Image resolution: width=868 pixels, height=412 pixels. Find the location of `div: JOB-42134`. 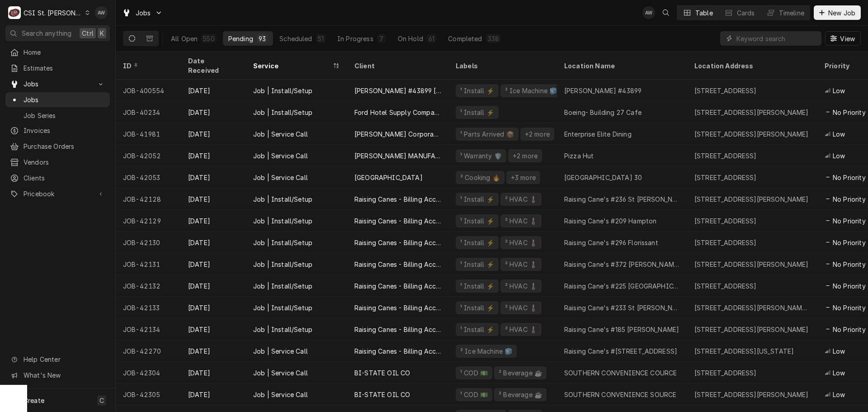

div: JOB-42134 is located at coordinates (148, 330).